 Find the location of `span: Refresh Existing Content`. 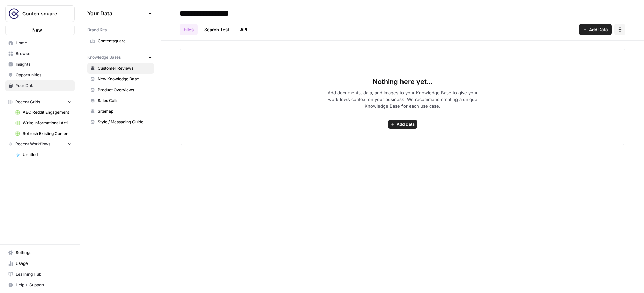

span: Refresh Existing Content is located at coordinates (47, 134).